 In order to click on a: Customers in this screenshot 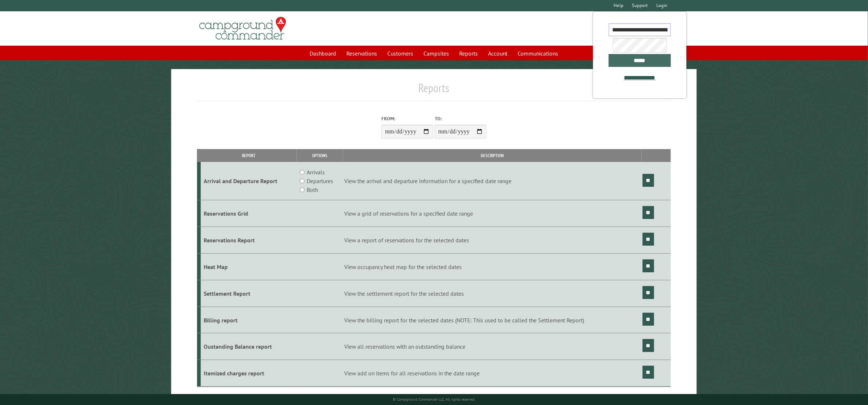, I will do `click(400, 53)`.